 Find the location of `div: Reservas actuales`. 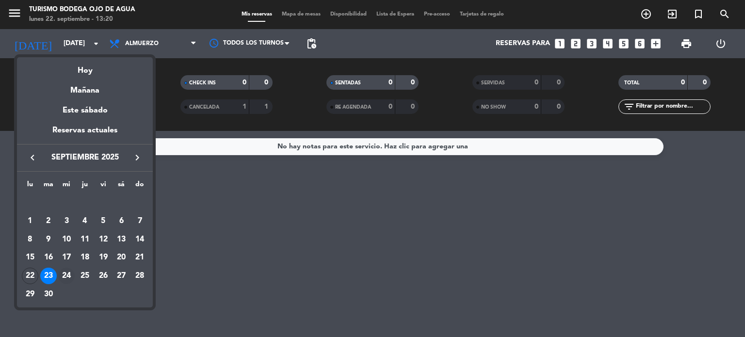

div: Reservas actuales is located at coordinates (85, 134).